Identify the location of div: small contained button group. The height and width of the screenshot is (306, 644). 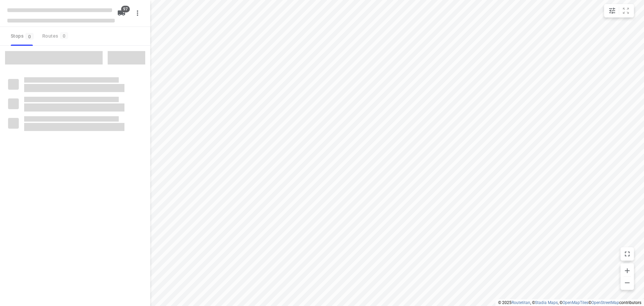
(619, 11).